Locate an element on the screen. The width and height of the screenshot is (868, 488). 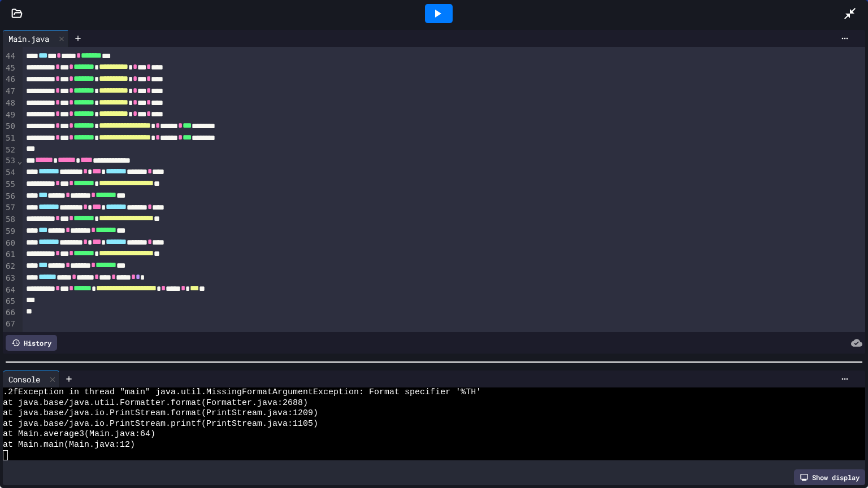
span: at Main.average3(Main.java:64) is located at coordinates (79, 434).